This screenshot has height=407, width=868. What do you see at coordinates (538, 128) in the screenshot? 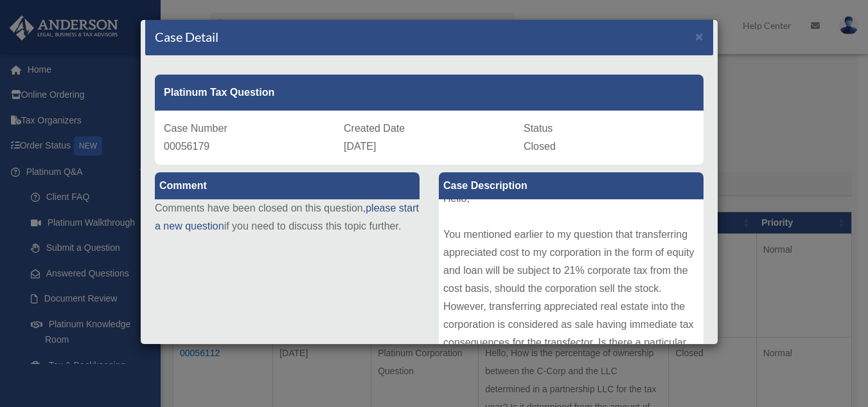
I see `span: Status` at bounding box center [538, 128].